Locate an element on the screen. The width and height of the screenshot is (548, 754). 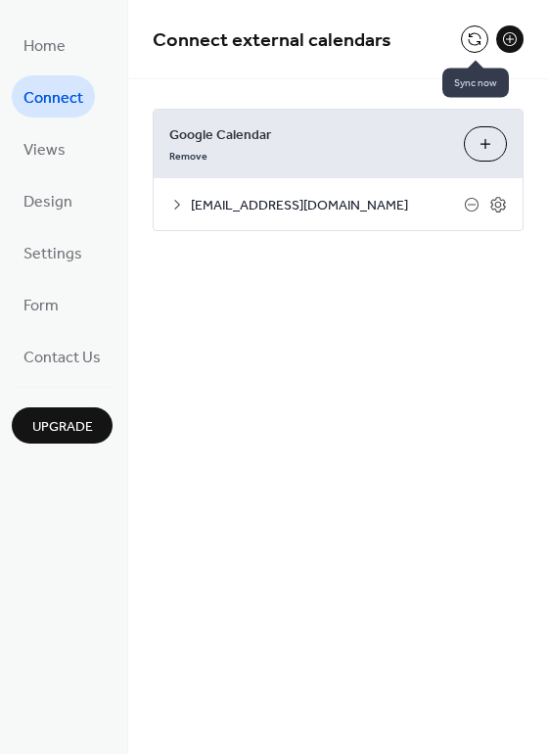
span: Google Calendar is located at coordinates (309, 135).